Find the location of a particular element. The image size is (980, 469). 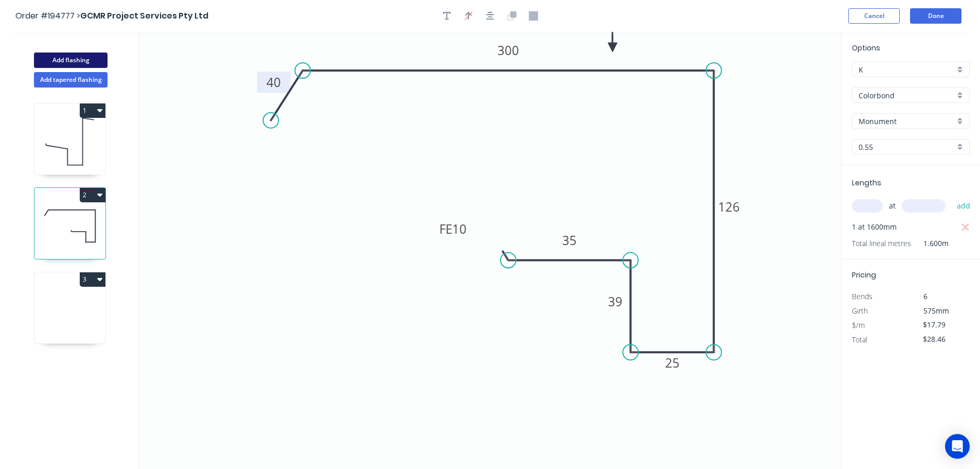

button: Done is located at coordinates (935, 16).